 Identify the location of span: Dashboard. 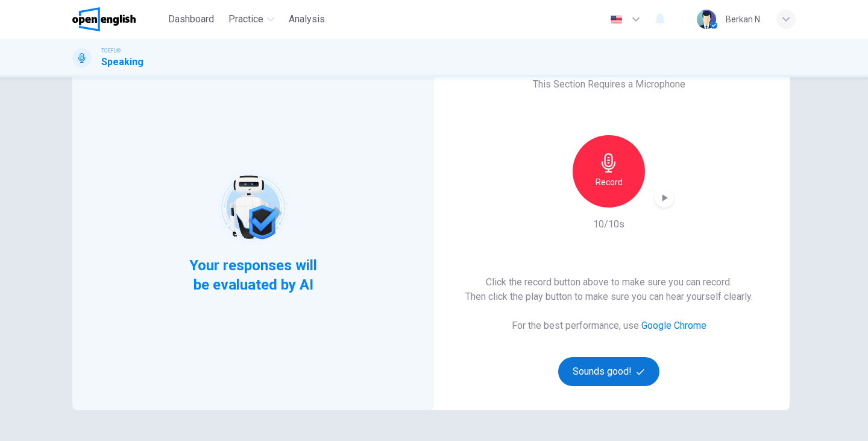
(191, 19).